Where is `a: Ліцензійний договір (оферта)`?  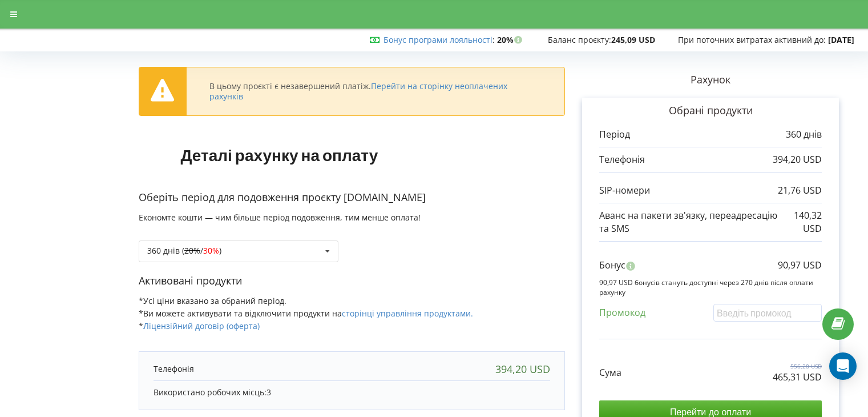 a: Ліцензійний договір (оферта) is located at coordinates (201, 325).